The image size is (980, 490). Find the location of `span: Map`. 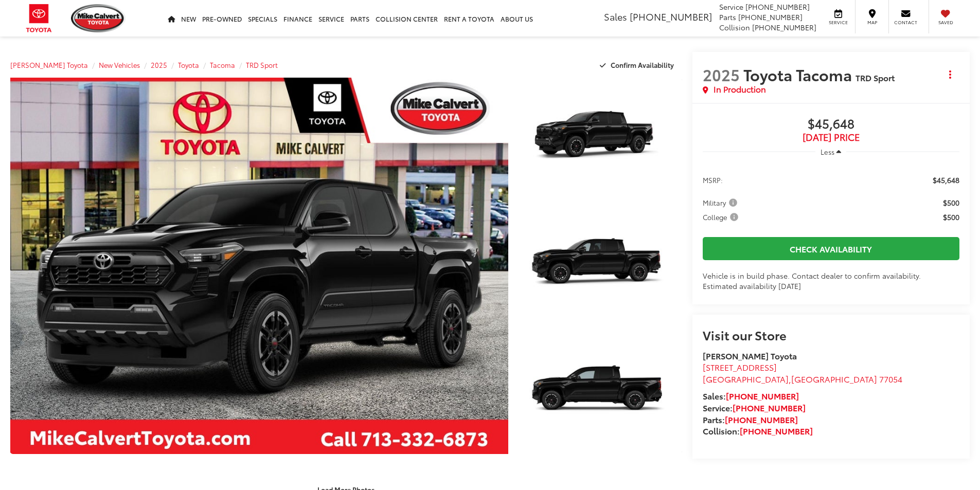

span: Map is located at coordinates (872, 22).